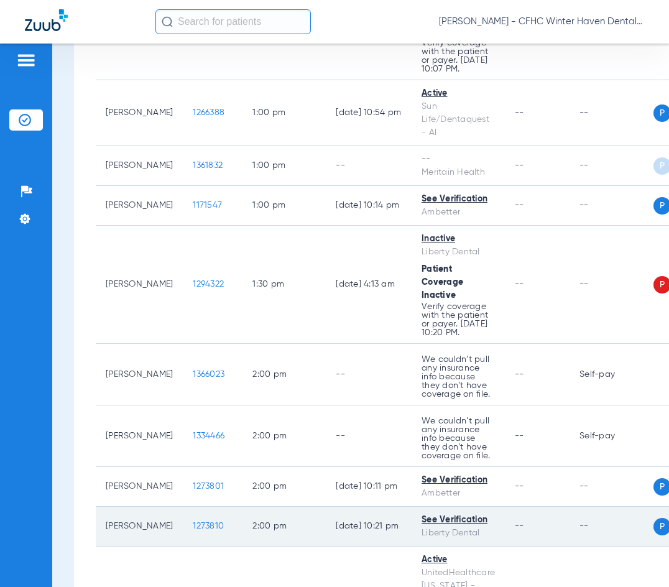 Image resolution: width=669 pixels, height=587 pixels. Describe the element at coordinates (207, 205) in the screenshot. I see `span: 1171547` at that location.